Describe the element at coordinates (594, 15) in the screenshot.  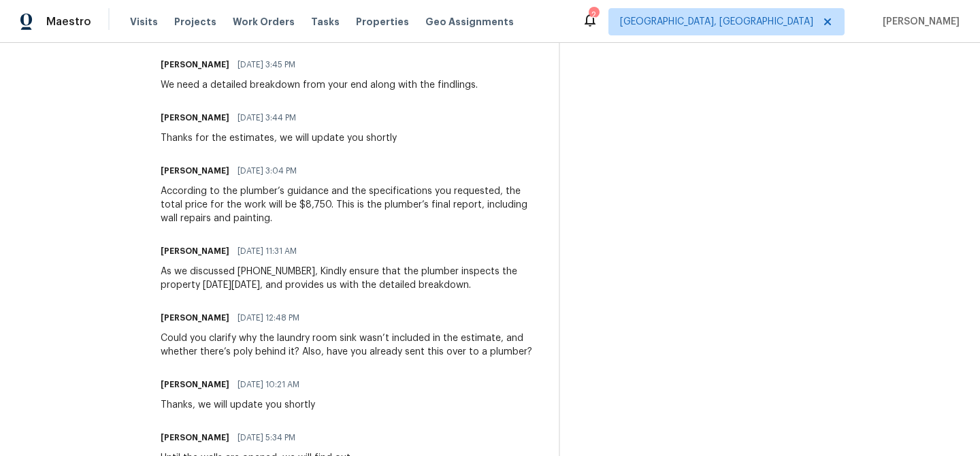
I see `div: 2` at that location.